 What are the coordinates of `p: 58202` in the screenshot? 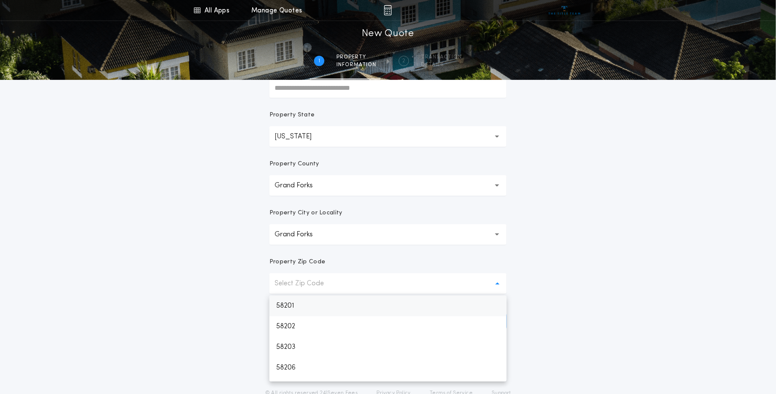 It's located at (388, 327).